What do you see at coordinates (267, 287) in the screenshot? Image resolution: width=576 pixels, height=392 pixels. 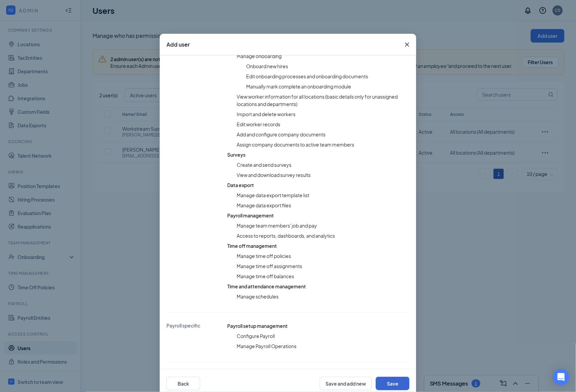 I see `span: Time and attendance management` at bounding box center [267, 287].